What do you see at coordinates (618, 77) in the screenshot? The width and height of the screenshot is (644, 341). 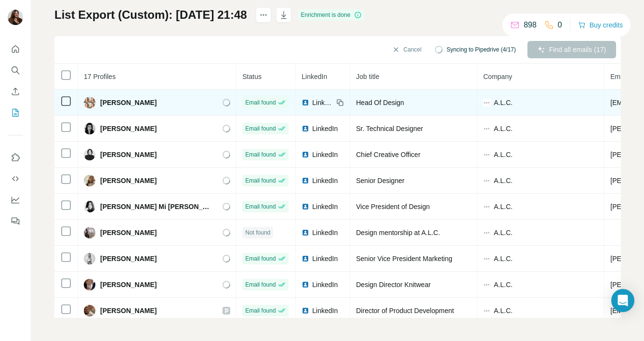 I see `span: Email` at bounding box center [618, 77].